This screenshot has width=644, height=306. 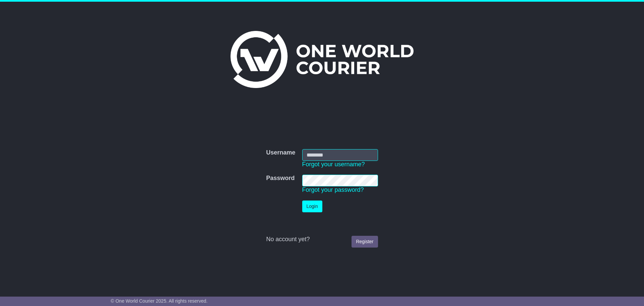 I want to click on div: No account yet?, so click(x=322, y=239).